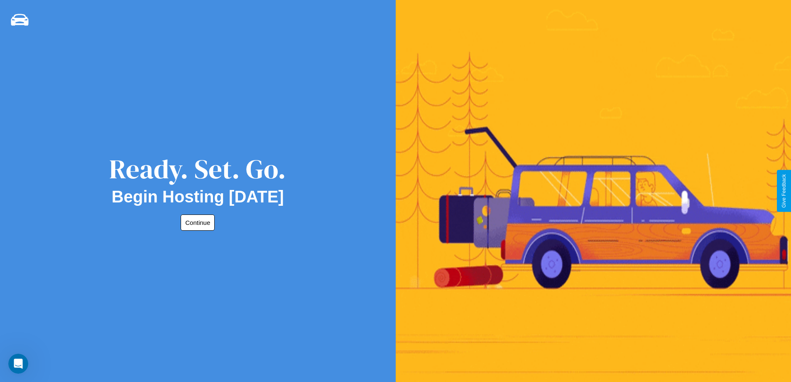  I want to click on div: Ready. Set. Go., so click(198, 169).